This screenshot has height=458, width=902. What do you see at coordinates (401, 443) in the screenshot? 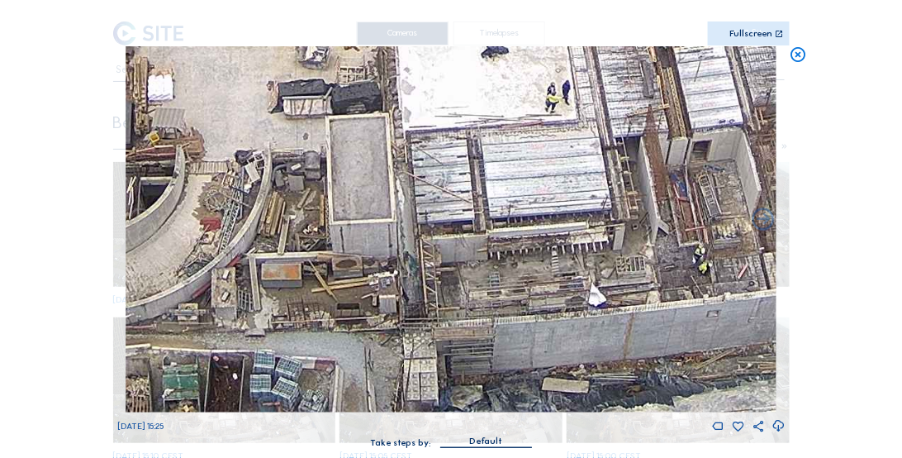
I see `div: Take steps by:` at bounding box center [401, 443].